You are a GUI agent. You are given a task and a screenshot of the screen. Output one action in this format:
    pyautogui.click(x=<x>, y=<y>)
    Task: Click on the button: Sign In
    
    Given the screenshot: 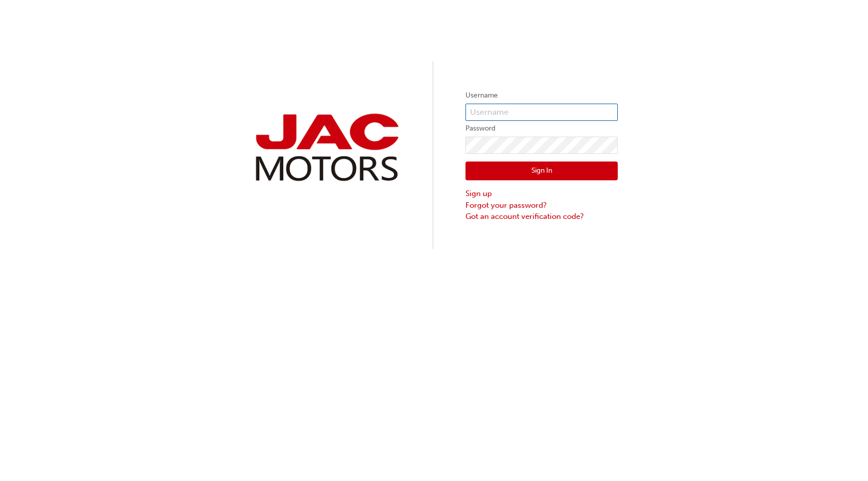 What is the action you would take?
    pyautogui.click(x=542, y=171)
    